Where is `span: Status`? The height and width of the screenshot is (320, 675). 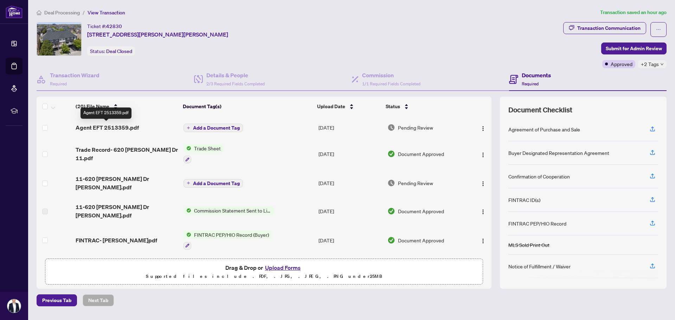
span: Status is located at coordinates (392, 106).